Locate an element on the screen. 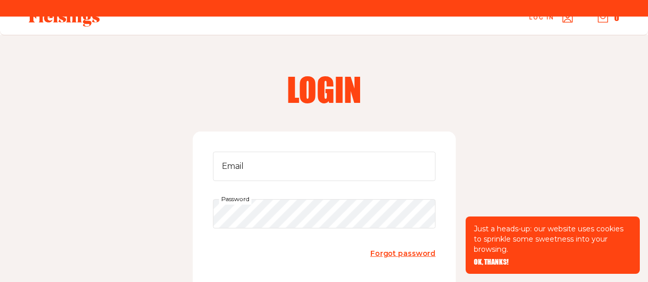 This screenshot has height=282, width=648. button: OK, THANKS! is located at coordinates (491, 262).